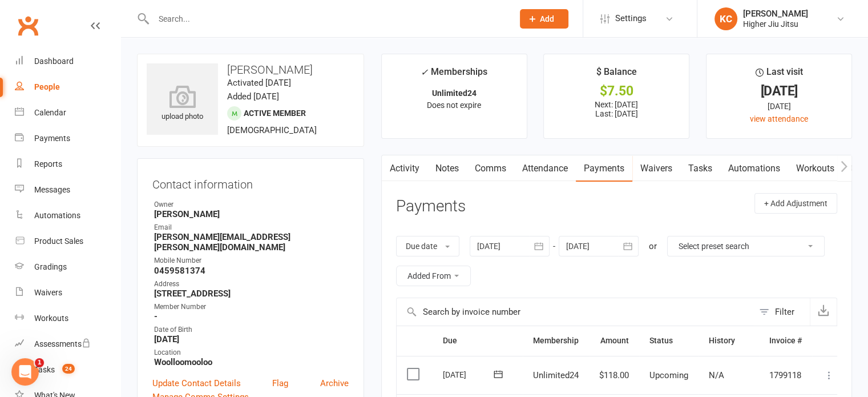 The width and height of the screenshot is (868, 397). I want to click on div: Address, so click(252, 284).